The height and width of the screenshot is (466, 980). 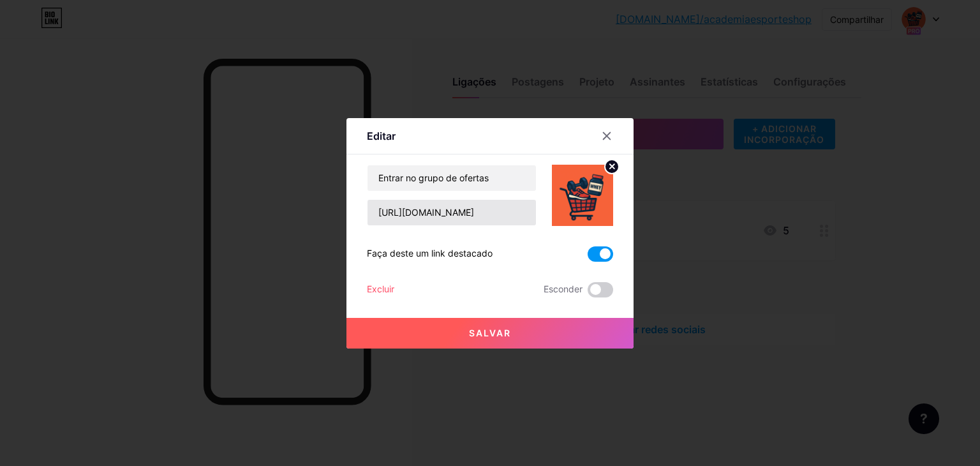 I want to click on font: Salvar, so click(x=490, y=333).